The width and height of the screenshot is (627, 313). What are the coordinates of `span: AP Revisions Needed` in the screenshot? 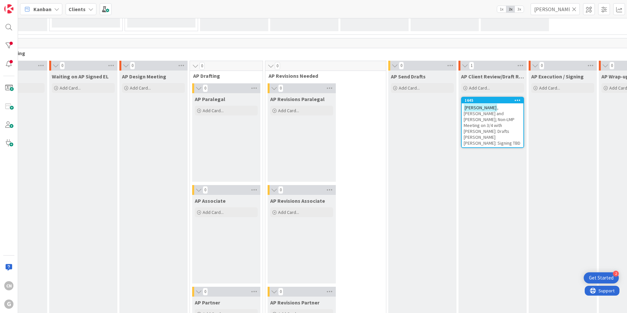 It's located at (323, 76).